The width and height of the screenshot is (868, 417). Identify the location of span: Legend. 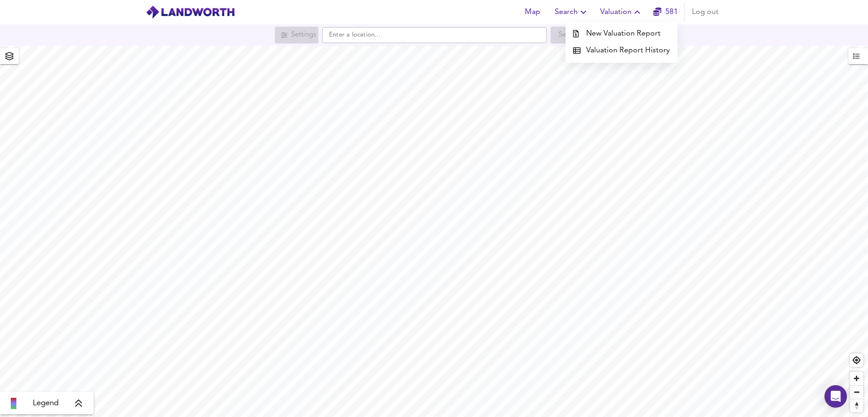
(46, 404).